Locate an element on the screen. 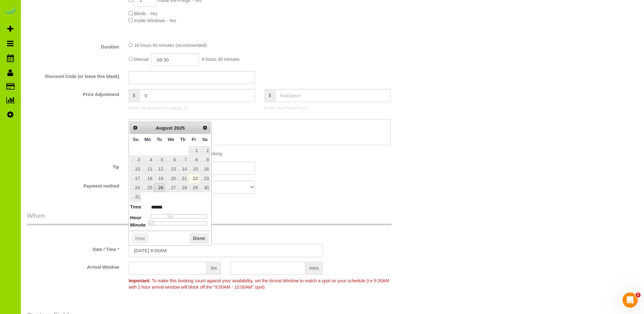 The image size is (644, 314). a: 26 is located at coordinates (159, 188).